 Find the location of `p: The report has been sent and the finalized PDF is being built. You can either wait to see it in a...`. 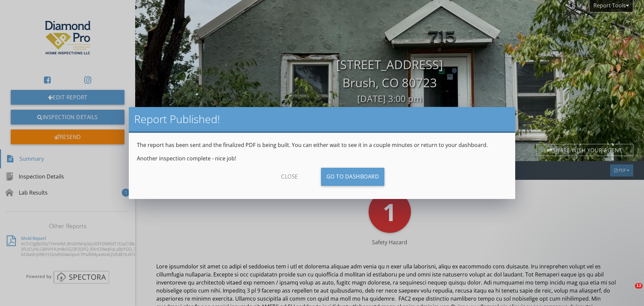

p: The report has been sent and the finalized PDF is being built. You can either wait to see it in a... is located at coordinates (322, 145).